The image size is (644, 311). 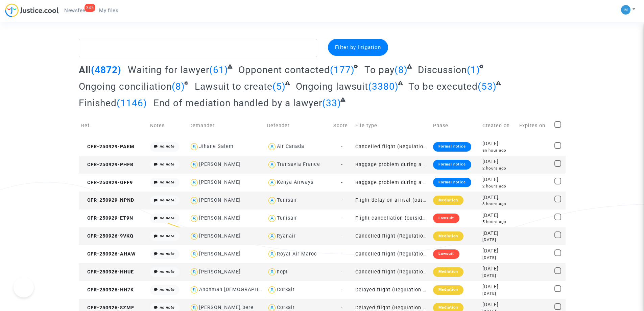 I want to click on td: Score, so click(x=342, y=126).